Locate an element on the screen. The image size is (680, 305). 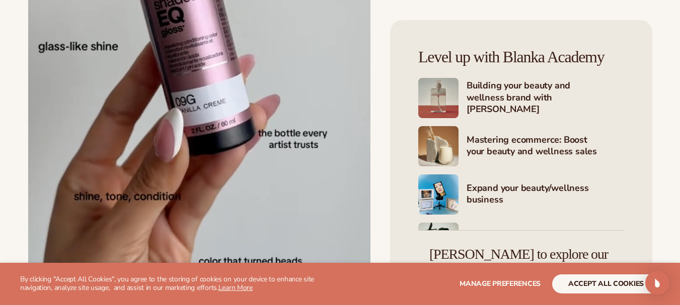
h4: Mastering ecommerce: Boost your beauty and wellness sales is located at coordinates (545, 146).